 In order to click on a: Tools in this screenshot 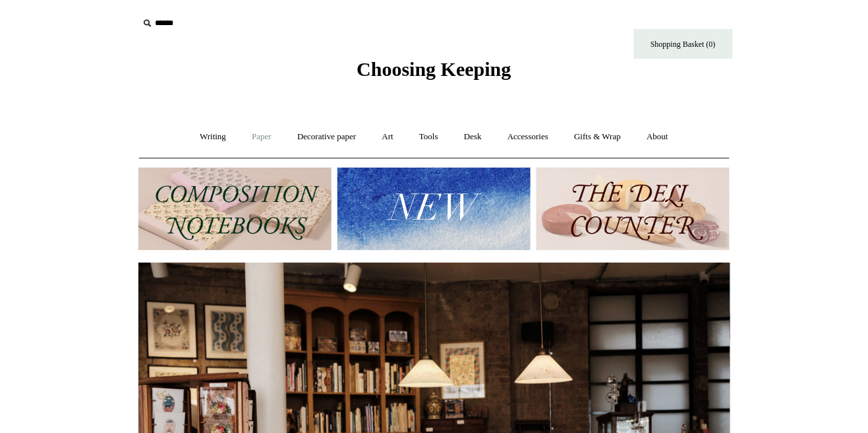, I will do `click(428, 137)`.